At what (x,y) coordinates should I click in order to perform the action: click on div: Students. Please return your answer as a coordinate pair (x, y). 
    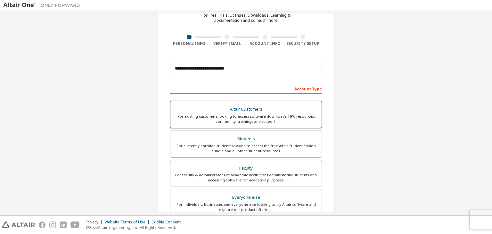
    Looking at the image, I should click on (246, 139).